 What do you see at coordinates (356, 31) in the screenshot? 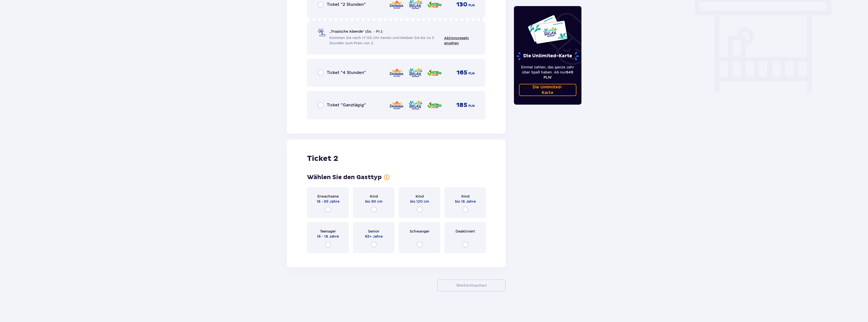
I see `font: „Tropische Abende“ (So. – Fr.):` at bounding box center [356, 31].